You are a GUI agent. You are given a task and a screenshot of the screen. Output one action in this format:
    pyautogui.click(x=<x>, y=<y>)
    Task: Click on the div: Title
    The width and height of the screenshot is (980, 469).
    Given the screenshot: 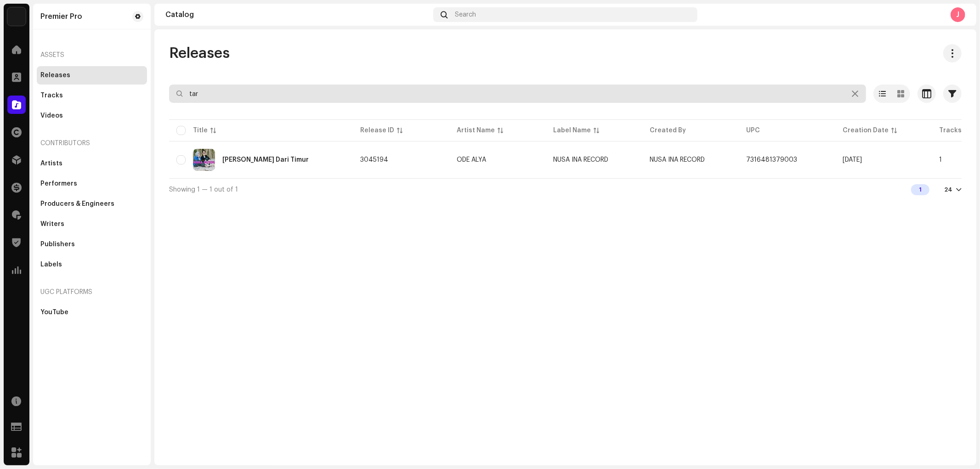 What is the action you would take?
    pyautogui.click(x=200, y=131)
    